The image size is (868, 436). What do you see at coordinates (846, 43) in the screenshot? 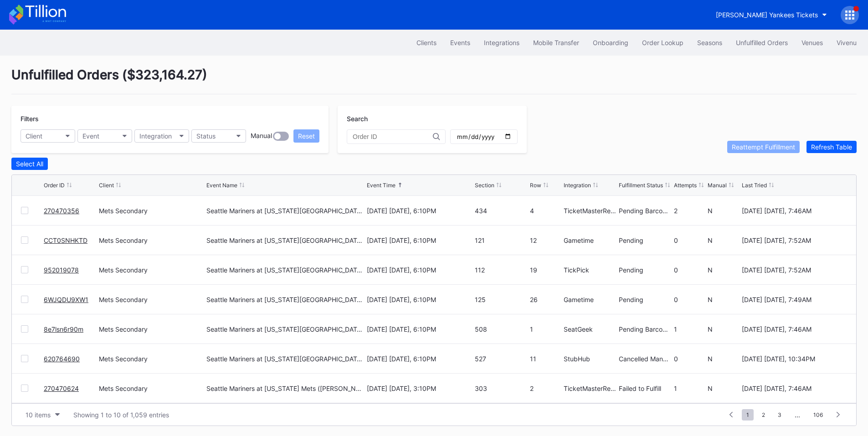
I see `a: Vivenu` at bounding box center [846, 43].